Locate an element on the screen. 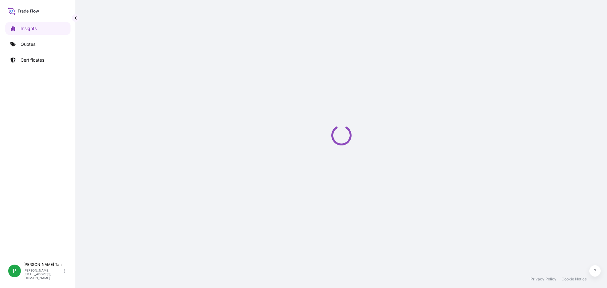 This screenshot has height=288, width=607. a: Privacy Policy is located at coordinates (543, 279).